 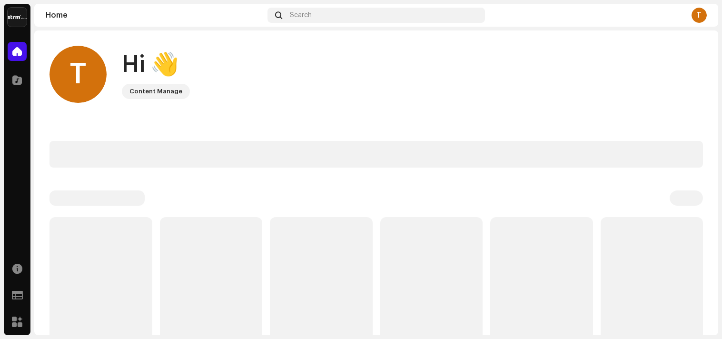 I want to click on span: Search, so click(x=301, y=15).